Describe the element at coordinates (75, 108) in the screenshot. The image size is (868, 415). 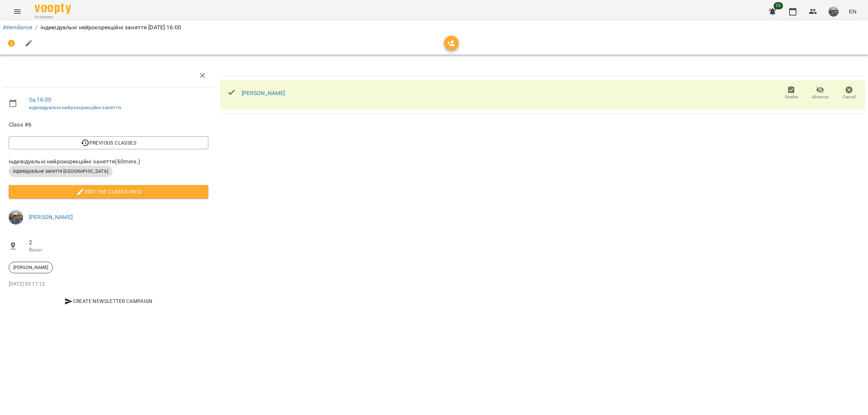
I see `a: індивідуальні нейрокорекційні заняття` at that location.